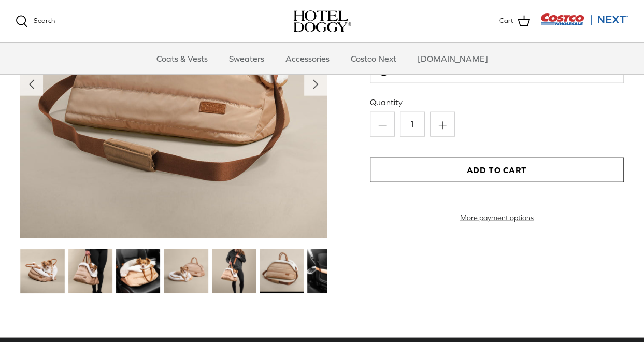  I want to click on a: small dog in a tan dog carrier on a black seat in the car, so click(138, 271).